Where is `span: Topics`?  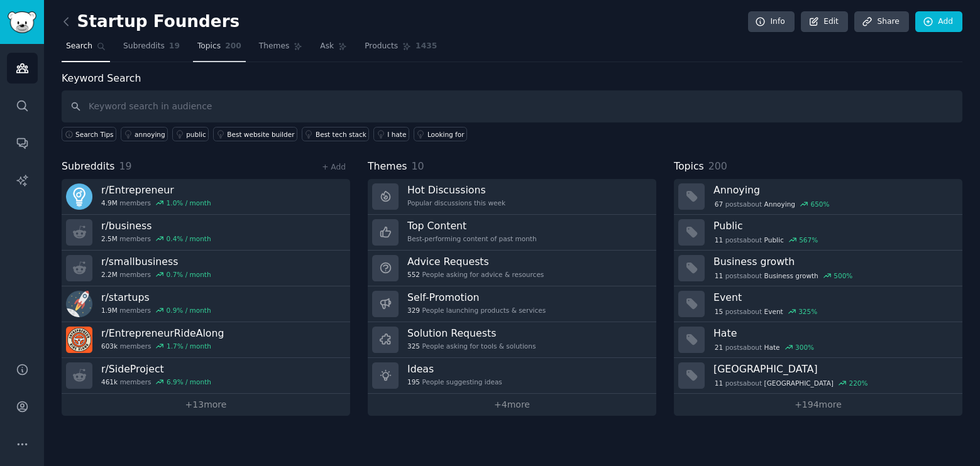
span: Topics is located at coordinates (209, 46).